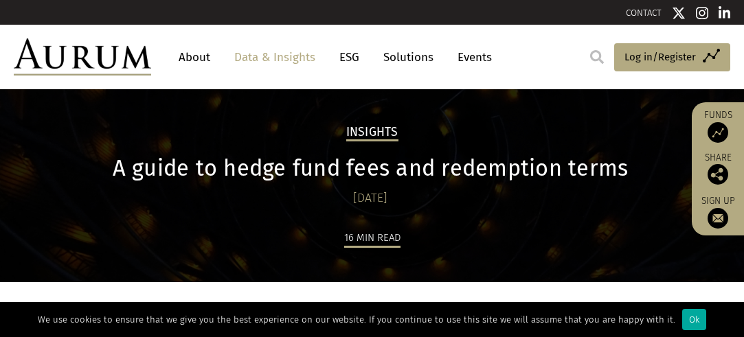 This screenshot has width=744, height=337. Describe the element at coordinates (194, 57) in the screenshot. I see `a: About` at that location.